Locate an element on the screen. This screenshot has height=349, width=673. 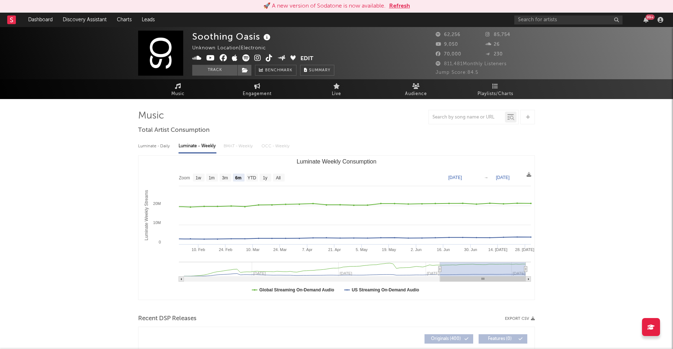
text: Zoom is located at coordinates (184, 178).